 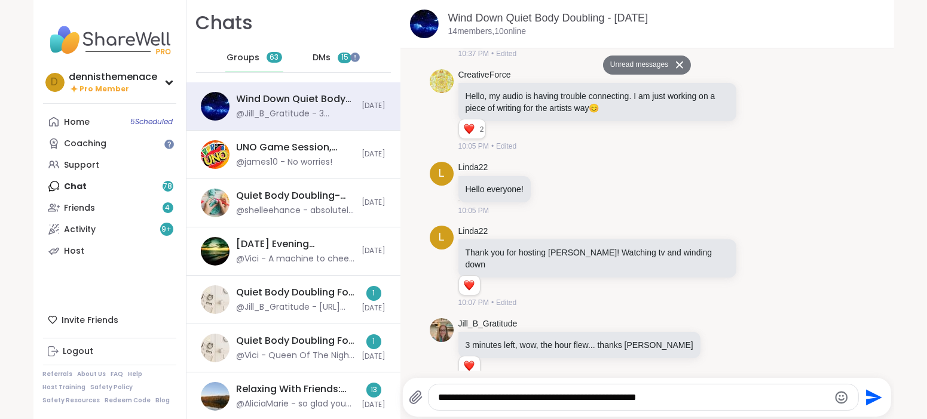 What do you see at coordinates (597, 102) in the screenshot?
I see `p: Hello, my audio is having trouble connecting. I am just working on a piece of writing for the art...` at bounding box center [597, 102].